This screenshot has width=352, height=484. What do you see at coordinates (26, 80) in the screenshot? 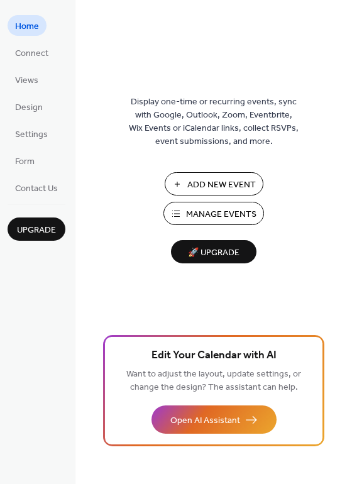
I see `span: Views` at bounding box center [26, 80].